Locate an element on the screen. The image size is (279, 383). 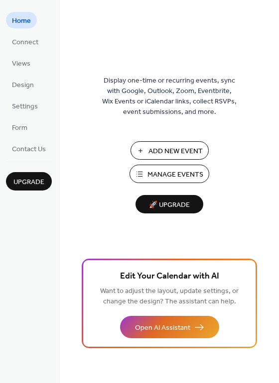
span: Design is located at coordinates (23, 85).